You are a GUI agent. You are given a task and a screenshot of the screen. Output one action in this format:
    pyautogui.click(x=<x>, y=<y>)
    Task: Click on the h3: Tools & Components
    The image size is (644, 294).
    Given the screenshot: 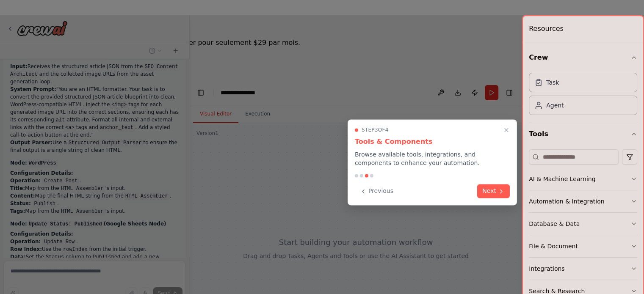 What is the action you would take?
    pyautogui.click(x=432, y=142)
    